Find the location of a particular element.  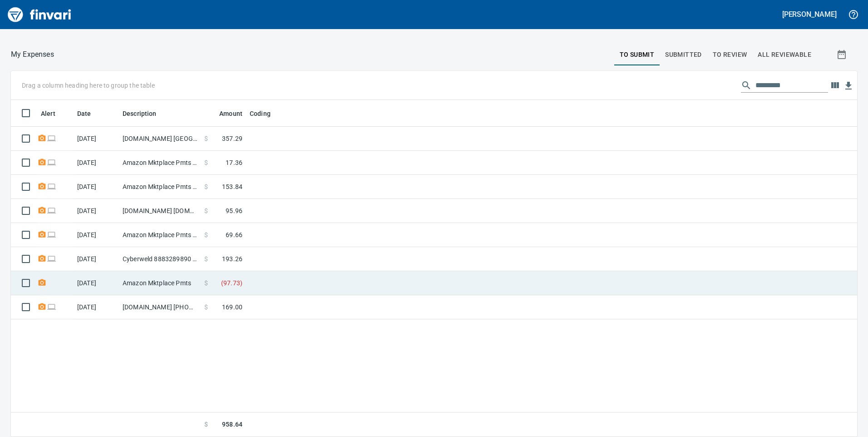

span: Submitted is located at coordinates (683, 55).